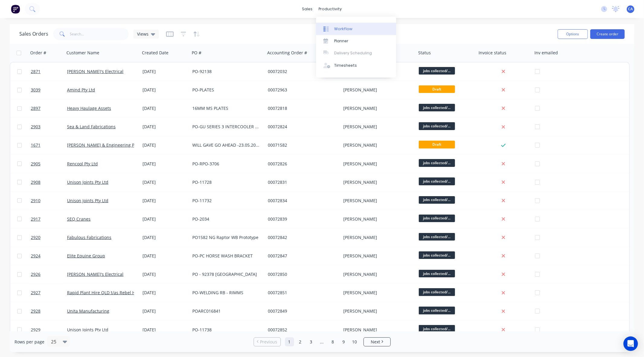 This screenshot has width=644, height=357. I want to click on a: Next page, so click(377, 342).